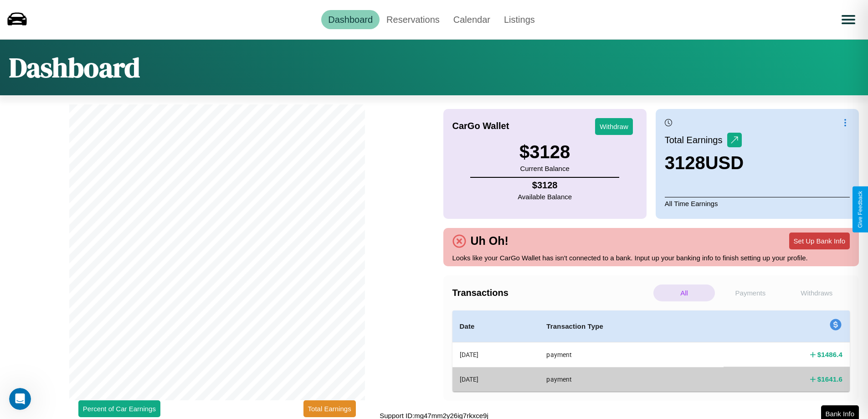 The image size is (868, 419). I want to click on h4: $ 1641.6, so click(829, 378).